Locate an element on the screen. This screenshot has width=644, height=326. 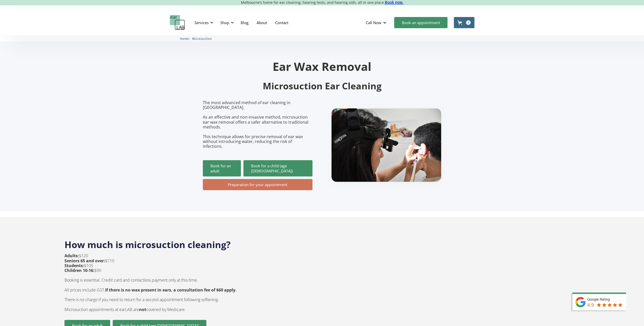
a: Blog is located at coordinates (244, 22).